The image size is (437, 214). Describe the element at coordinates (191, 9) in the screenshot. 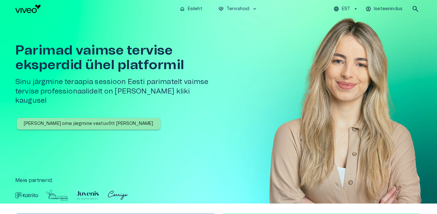

I see `button: homeEsileht` at that location.